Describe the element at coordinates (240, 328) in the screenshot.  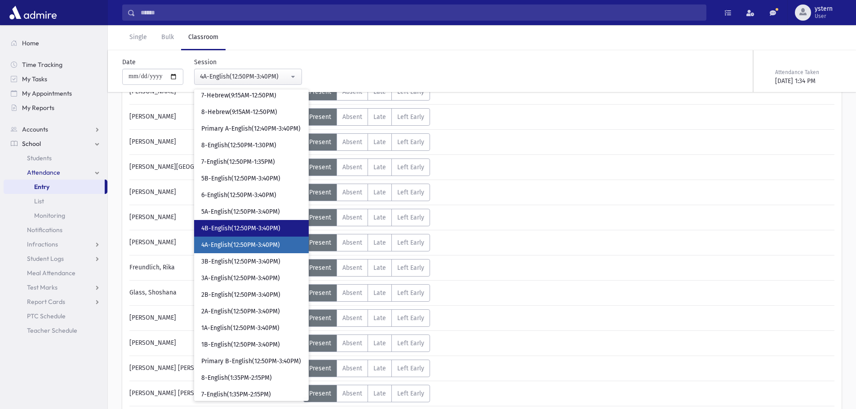
I see `span: 1A-English(12:50PM-3:40PM)` at that location.